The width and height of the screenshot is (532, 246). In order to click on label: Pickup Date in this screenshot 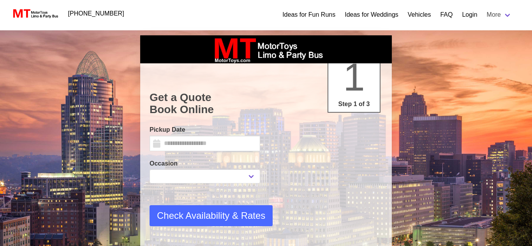, I will do `click(205, 130)`.